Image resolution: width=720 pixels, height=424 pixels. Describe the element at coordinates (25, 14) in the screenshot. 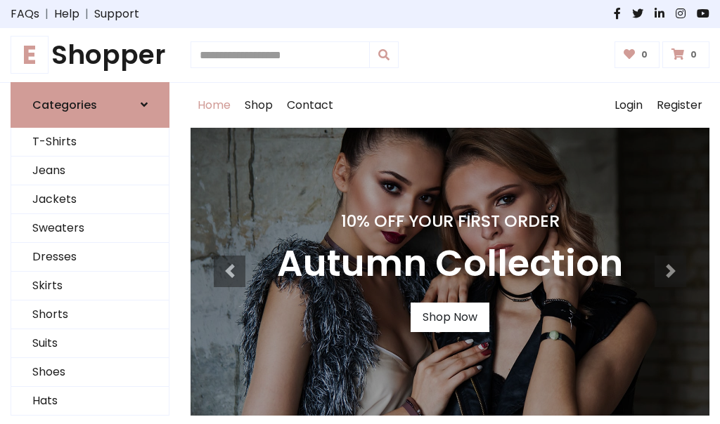

I see `a: FAQs` at that location.